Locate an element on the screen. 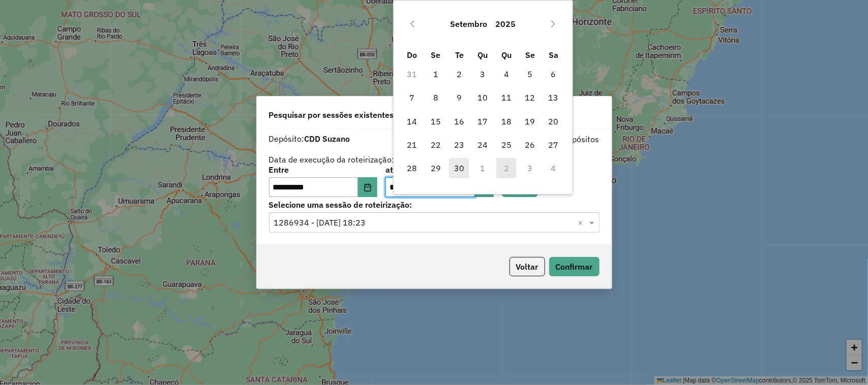 The image size is (868, 385). td: 7 is located at coordinates (412, 97).